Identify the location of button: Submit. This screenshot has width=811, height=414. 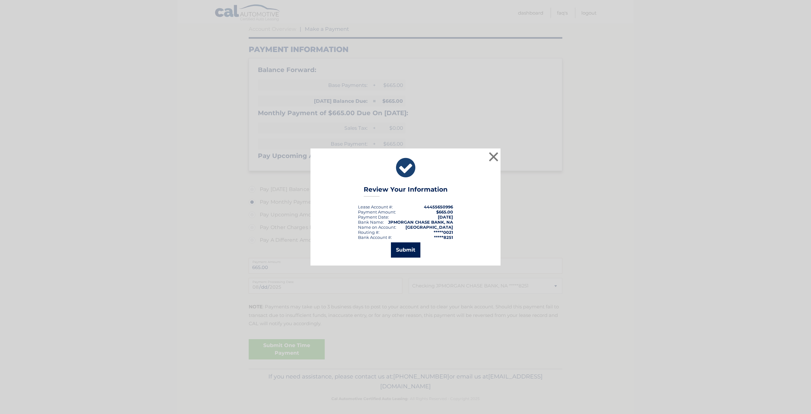
(406, 250).